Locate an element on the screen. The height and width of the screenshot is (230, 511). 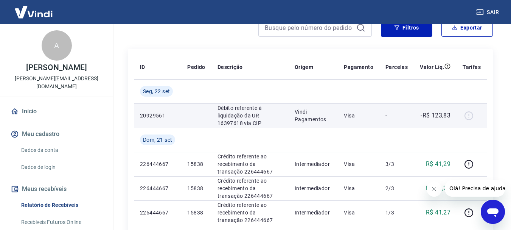
p: 3/3 is located at coordinates (396, 164).